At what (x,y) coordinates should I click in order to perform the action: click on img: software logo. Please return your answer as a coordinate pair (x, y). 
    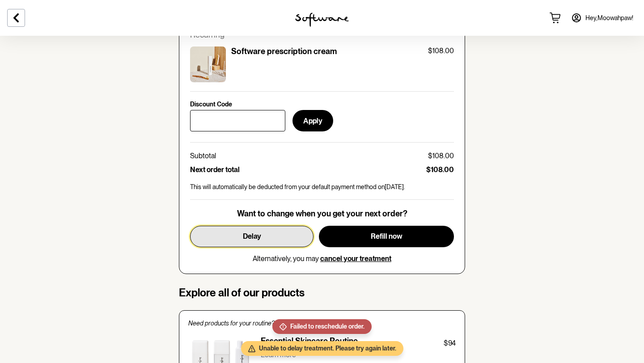
    Looking at the image, I should click on (322, 20).